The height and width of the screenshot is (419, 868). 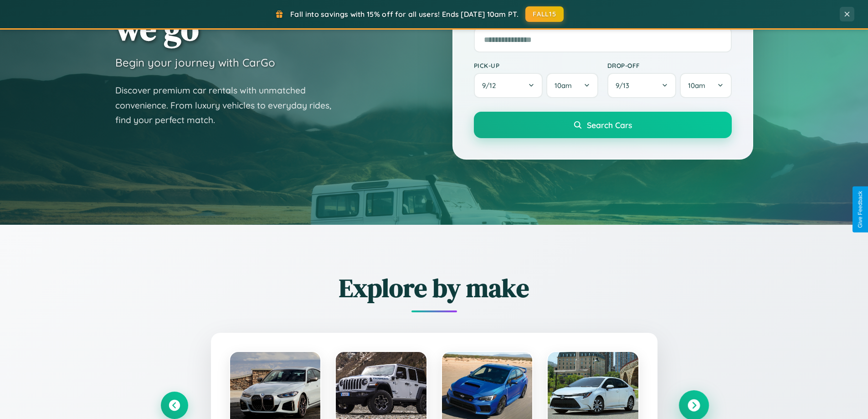 I want to click on h3: Begin your journey with CarGo, so click(x=195, y=63).